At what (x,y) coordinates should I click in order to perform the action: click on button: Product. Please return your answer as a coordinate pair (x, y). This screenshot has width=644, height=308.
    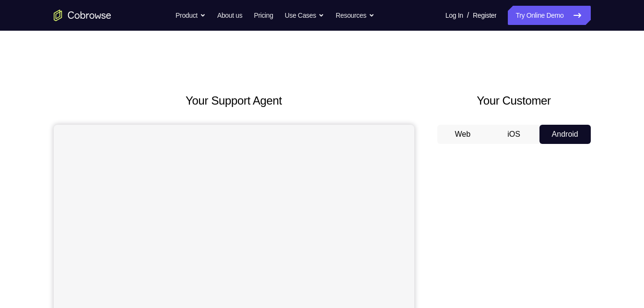
    Looking at the image, I should click on (190, 16).